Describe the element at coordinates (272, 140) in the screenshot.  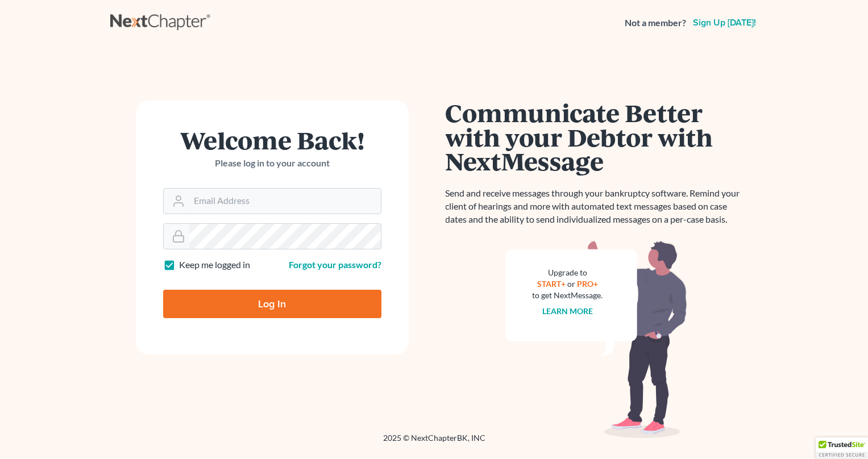
I see `h1: Welcome Back!` at that location.